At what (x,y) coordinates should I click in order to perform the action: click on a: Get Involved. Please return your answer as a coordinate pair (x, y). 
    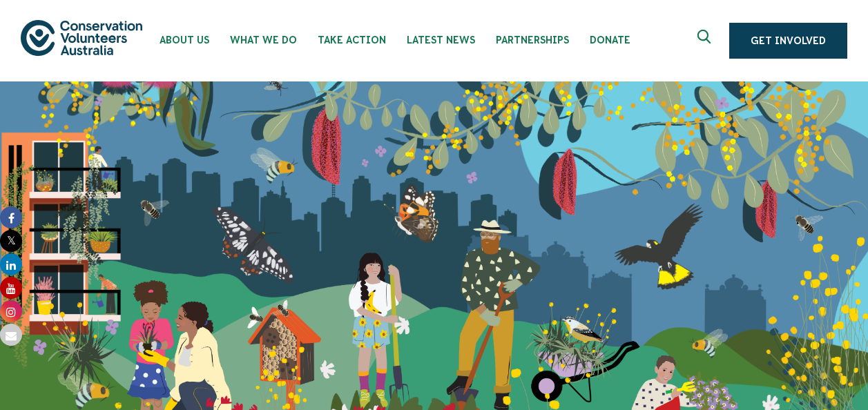
    Looking at the image, I should click on (787, 41).